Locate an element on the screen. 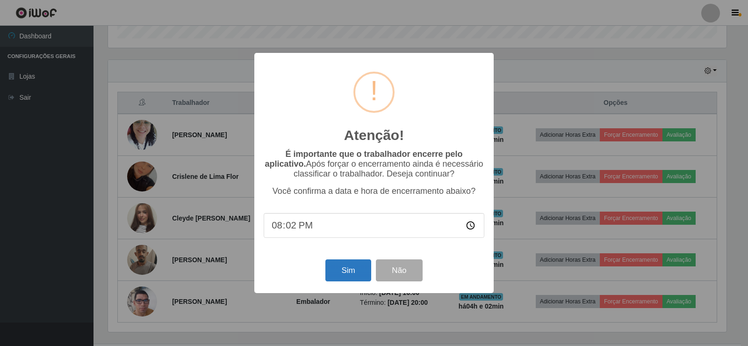 The image size is (748, 346). button: Sim is located at coordinates (348, 270).